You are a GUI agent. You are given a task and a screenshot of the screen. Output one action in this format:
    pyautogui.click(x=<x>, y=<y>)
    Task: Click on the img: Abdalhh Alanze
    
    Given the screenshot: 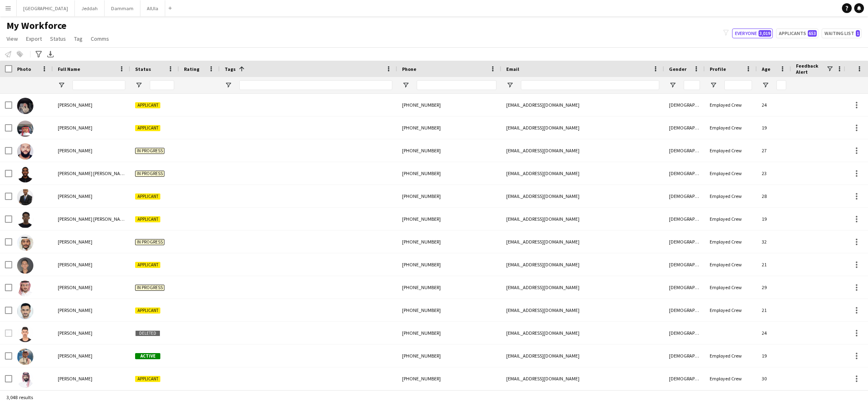 What is the action you would take?
    pyautogui.click(x=25, y=129)
    